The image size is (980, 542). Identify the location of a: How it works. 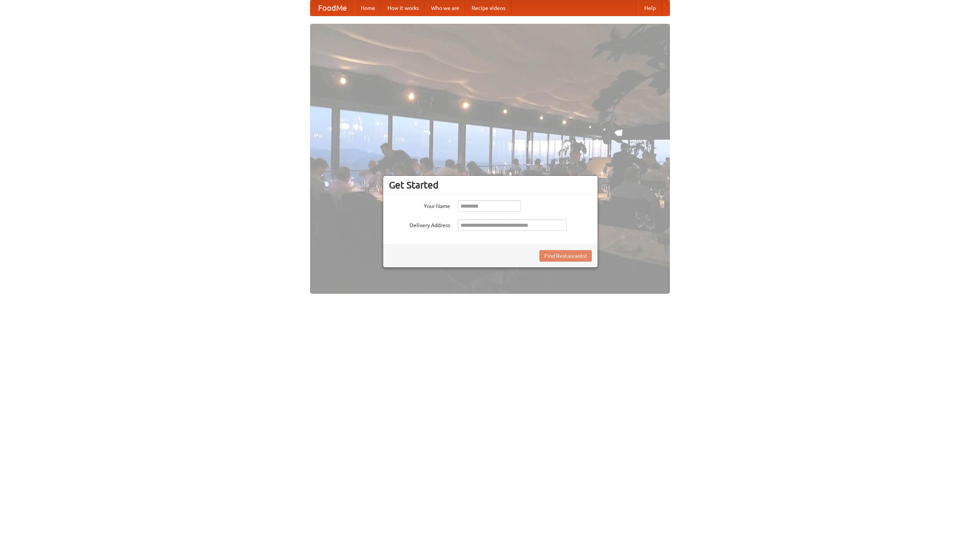
(403, 8).